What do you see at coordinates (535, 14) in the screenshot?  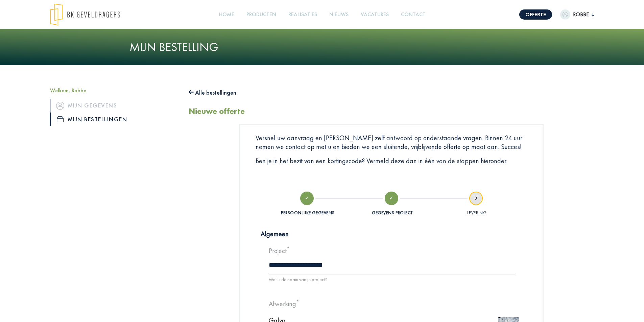 I see `a: Offerte` at bounding box center [535, 14].